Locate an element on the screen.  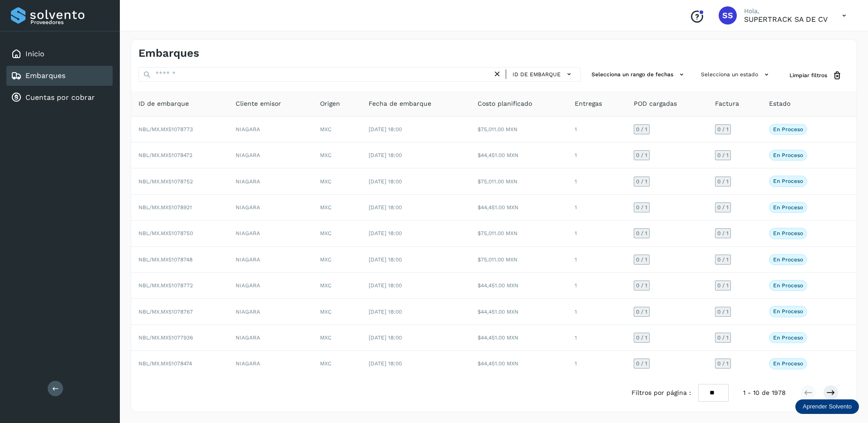
a: Cuentas por cobrar is located at coordinates (60, 97).